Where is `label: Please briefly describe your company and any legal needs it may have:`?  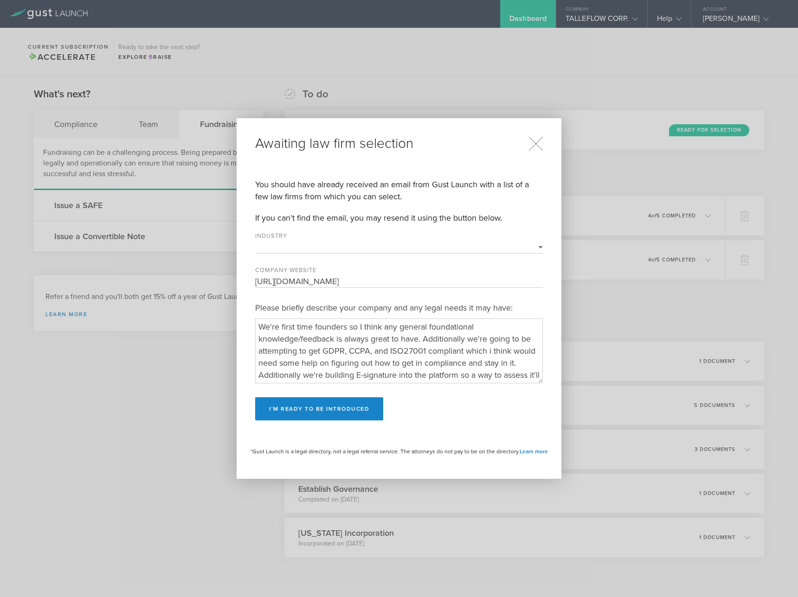 label: Please briefly describe your company and any legal needs it may have: is located at coordinates (399, 308).